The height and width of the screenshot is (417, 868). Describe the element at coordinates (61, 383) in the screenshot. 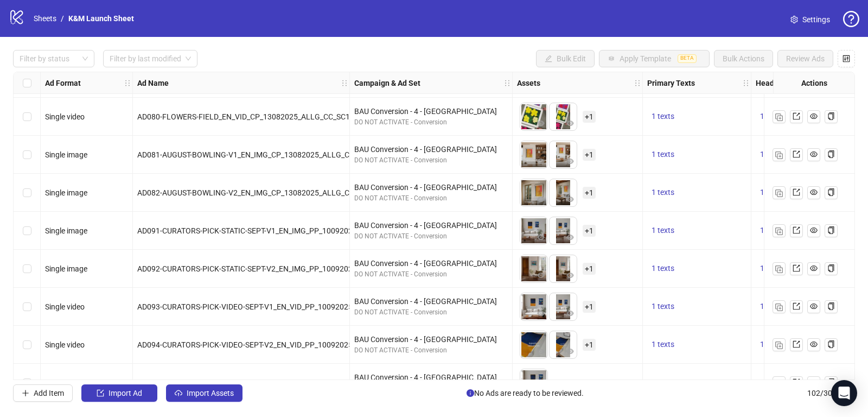

I see `span: Collection` at that location.